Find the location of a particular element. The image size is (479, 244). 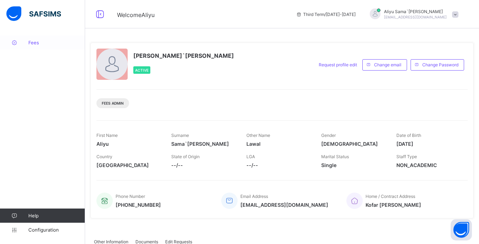

span: Aliyu is located at coordinates (128, 144).